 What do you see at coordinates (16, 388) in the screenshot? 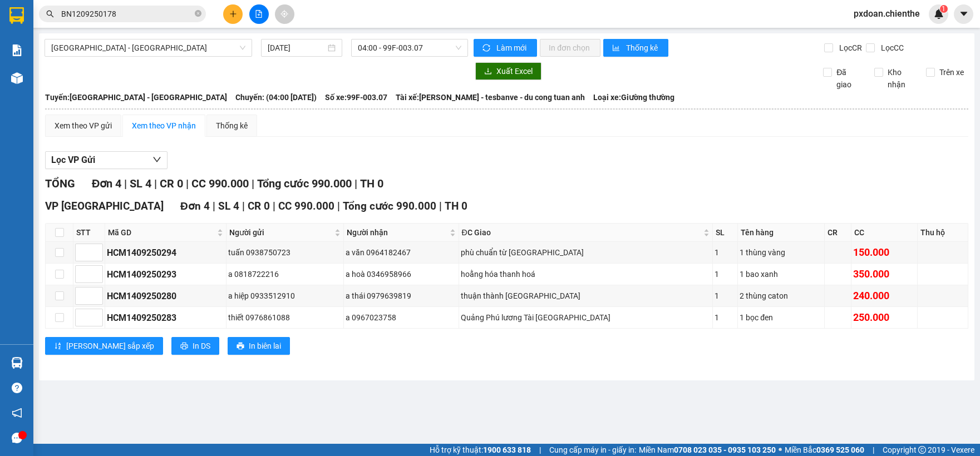
I see `span: question-circle` at bounding box center [16, 388].